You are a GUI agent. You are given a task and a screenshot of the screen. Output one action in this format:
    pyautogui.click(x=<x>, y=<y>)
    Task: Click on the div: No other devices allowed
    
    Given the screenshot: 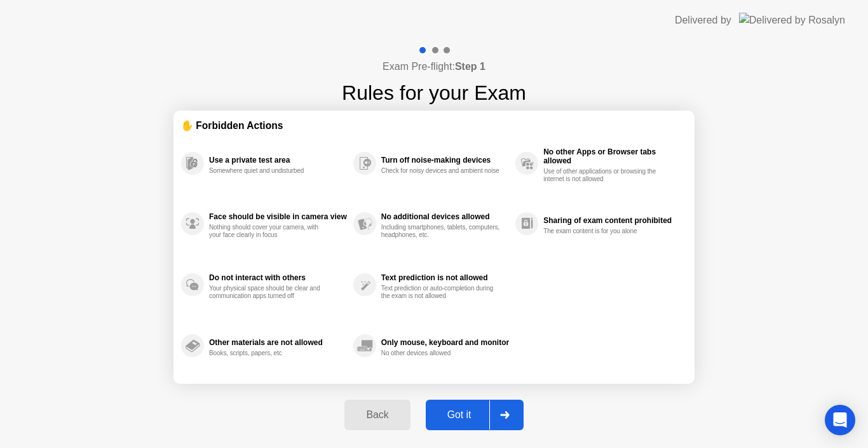 What is the action you would take?
    pyautogui.click(x=441, y=353)
    